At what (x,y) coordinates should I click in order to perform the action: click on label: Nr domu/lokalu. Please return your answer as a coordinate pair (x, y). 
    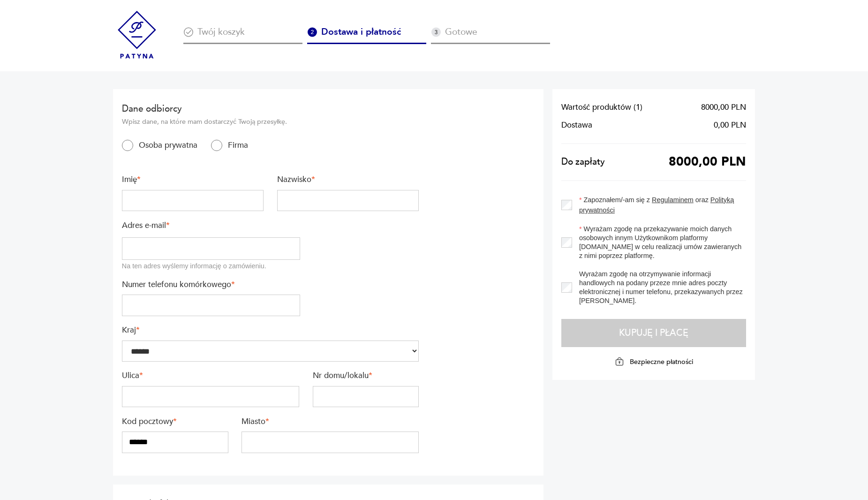
    Looking at the image, I should click on (366, 376).